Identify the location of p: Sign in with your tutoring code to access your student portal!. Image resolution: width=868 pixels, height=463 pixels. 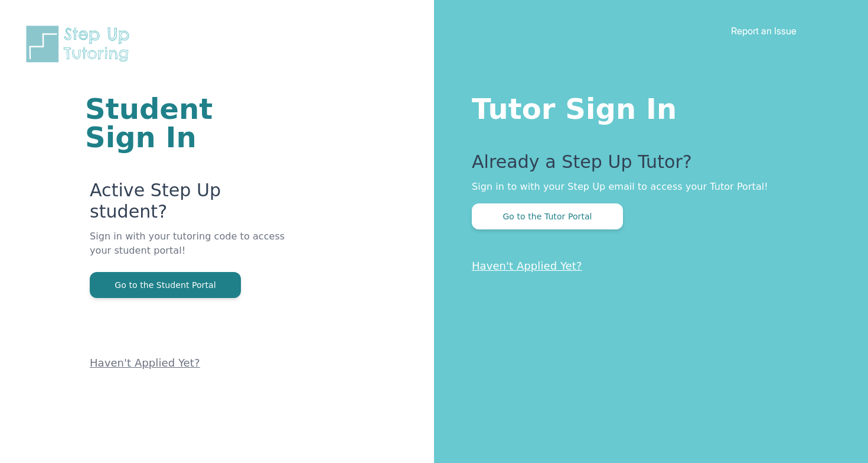
(191, 250).